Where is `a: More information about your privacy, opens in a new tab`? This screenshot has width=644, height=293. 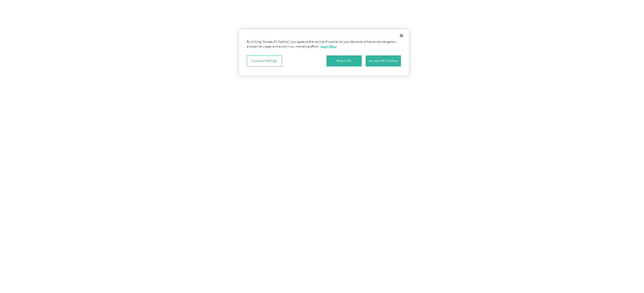 a: More information about your privacy, opens in a new tab is located at coordinates (328, 46).